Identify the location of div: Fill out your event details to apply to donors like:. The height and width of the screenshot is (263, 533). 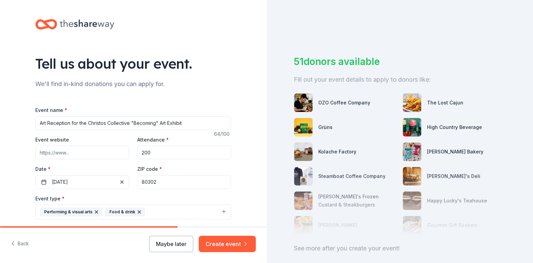
(400, 80).